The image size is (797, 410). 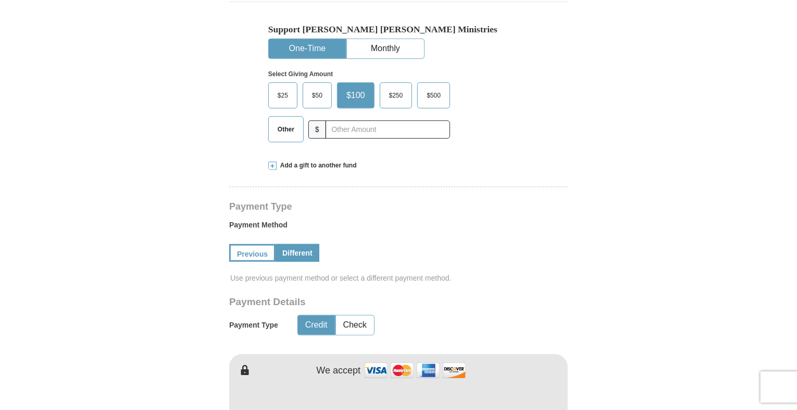 What do you see at coordinates (252, 253) in the screenshot?
I see `a: Previous` at bounding box center [252, 253].